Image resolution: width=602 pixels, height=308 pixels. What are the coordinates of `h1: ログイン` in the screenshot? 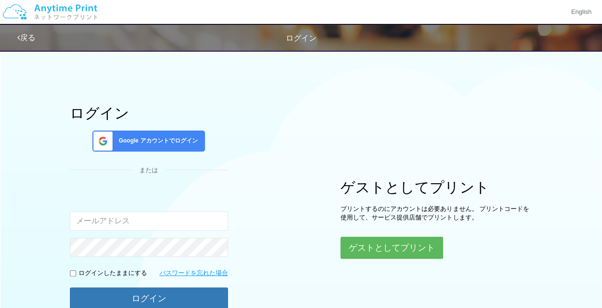 It's located at (149, 113).